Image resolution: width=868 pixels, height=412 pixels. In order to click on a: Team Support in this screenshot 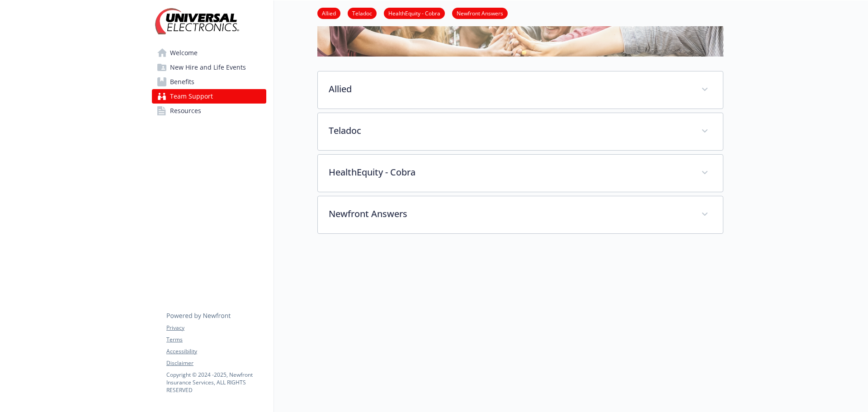, I will do `click(209, 96)`.